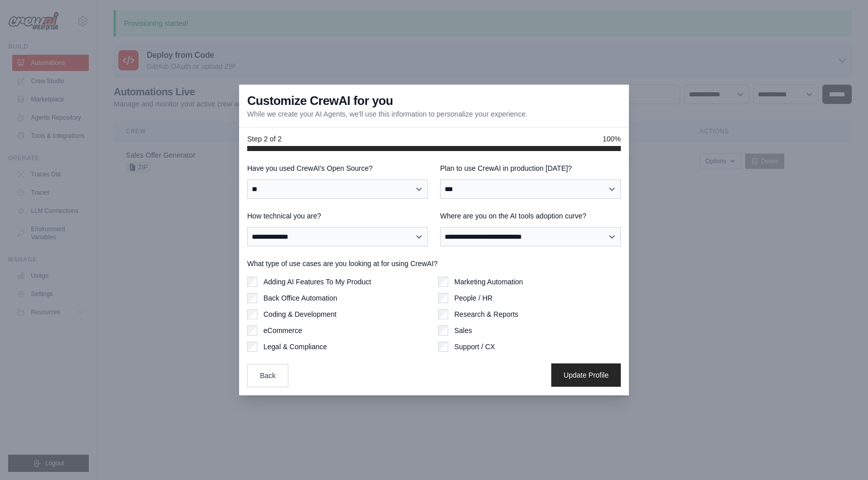  Describe the element at coordinates (488, 282) in the screenshot. I see `label: Marketing Automation` at that location.